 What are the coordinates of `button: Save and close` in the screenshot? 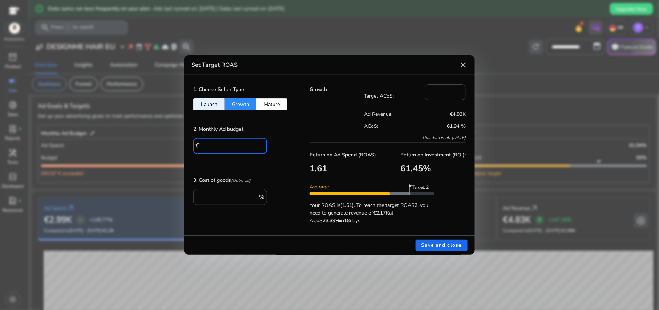 It's located at (442, 246).